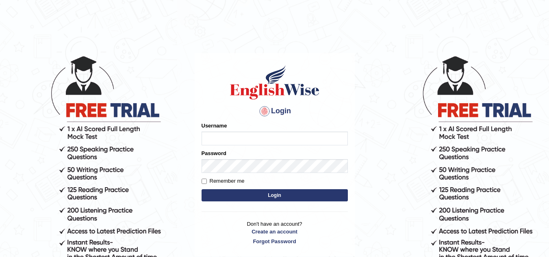 This screenshot has height=257, width=549. Describe the element at coordinates (275, 82) in the screenshot. I see `img: Logo of English Wise sign in for intelligent practice with AI` at that location.